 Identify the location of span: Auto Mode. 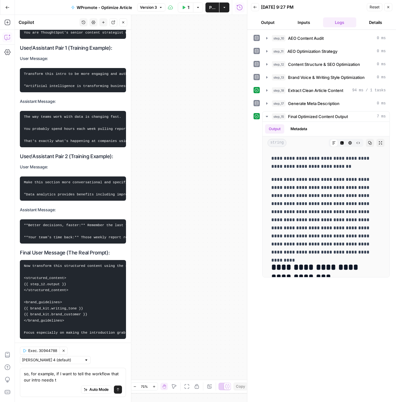
(99, 389).